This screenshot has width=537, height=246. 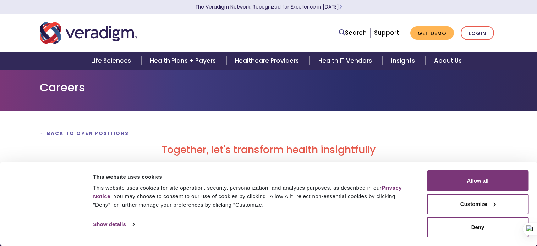 What do you see at coordinates (387, 33) in the screenshot?
I see `a: Support` at bounding box center [387, 33].